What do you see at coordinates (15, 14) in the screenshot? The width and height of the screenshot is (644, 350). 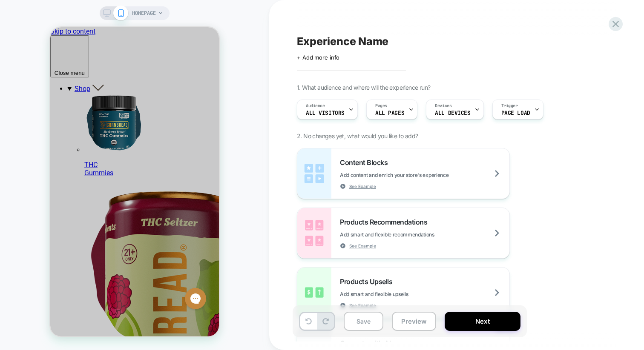 I see `button: Gorgias live chat` at bounding box center [15, 14].